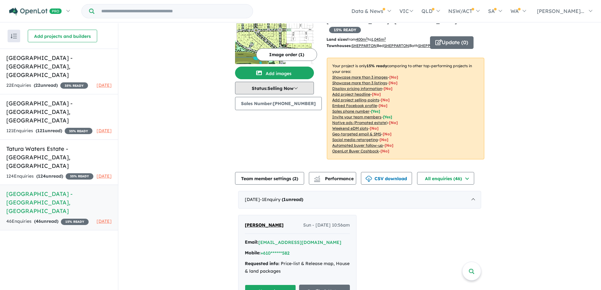 The height and width of the screenshot is (290, 601). What do you see at coordinates (359, 122) in the screenshot?
I see `u: Native ads (Promoted estate)` at bounding box center [359, 122].